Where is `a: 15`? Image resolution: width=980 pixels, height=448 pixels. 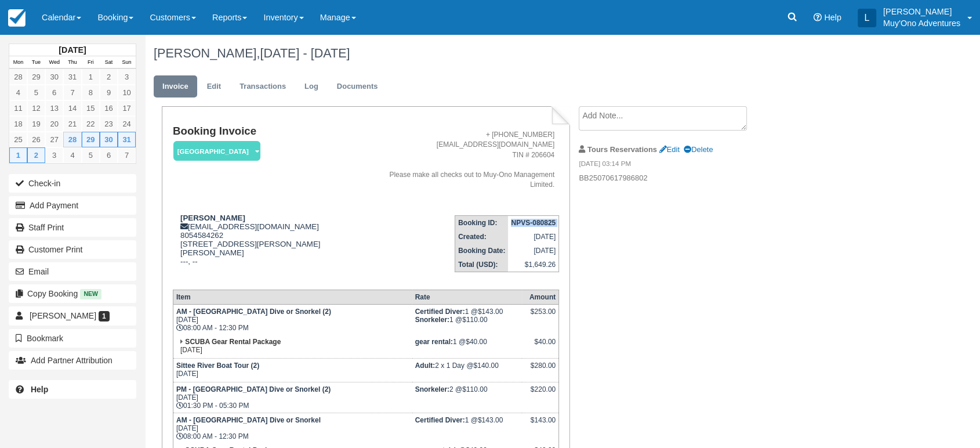
a: 15 is located at coordinates (91, 108).